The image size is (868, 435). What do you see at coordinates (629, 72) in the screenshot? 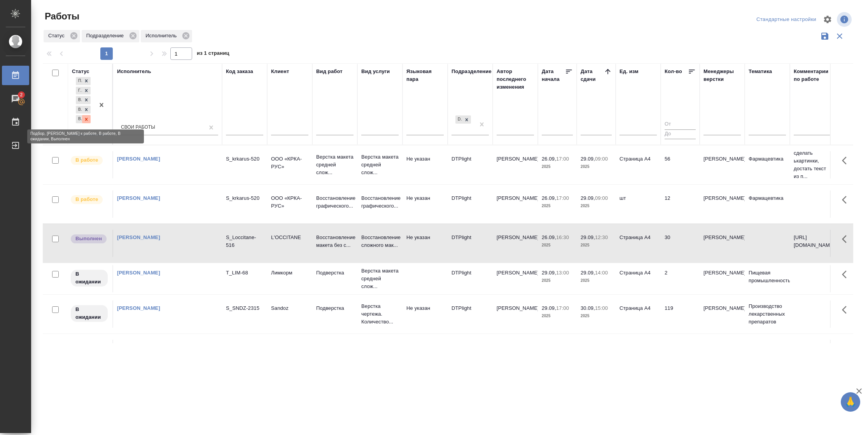
I see `div: Ед. изм` at bounding box center [629, 72].